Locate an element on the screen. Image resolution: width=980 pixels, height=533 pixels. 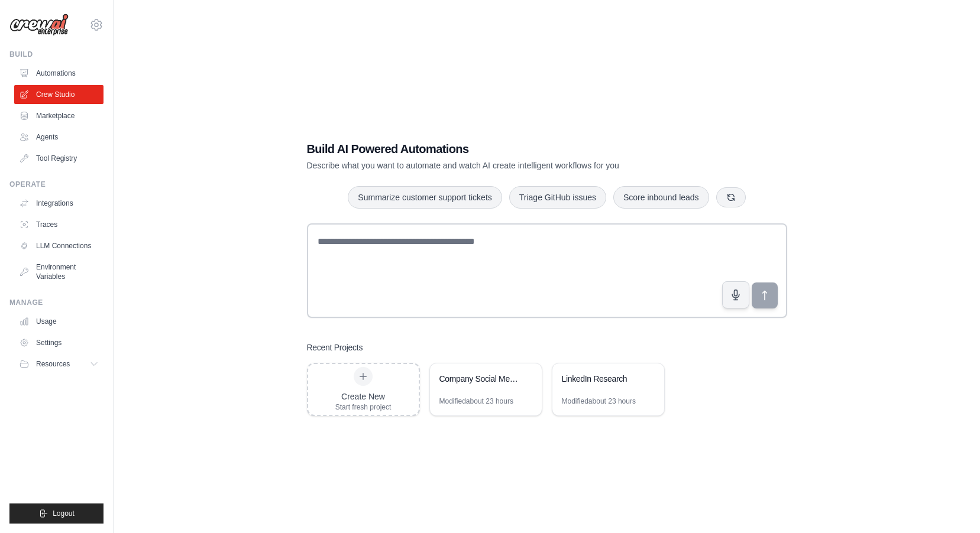
a: Integrations is located at coordinates (58, 204).